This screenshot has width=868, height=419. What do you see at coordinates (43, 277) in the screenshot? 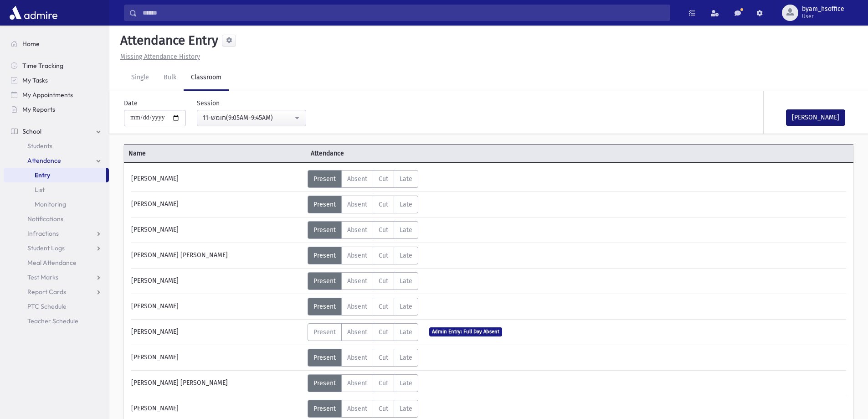
I see `span: Test Marks` at bounding box center [43, 277].